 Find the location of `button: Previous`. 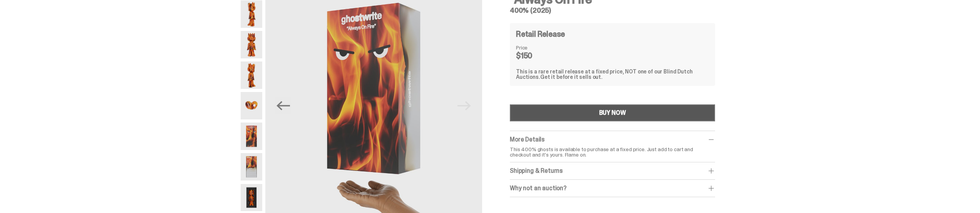

button: Previous is located at coordinates (283, 106).